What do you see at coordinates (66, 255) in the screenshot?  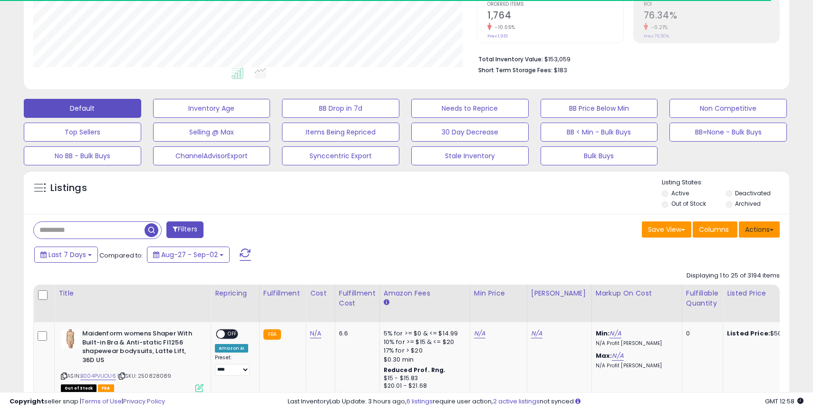 I see `button: Last 7 Days` at bounding box center [66, 255].